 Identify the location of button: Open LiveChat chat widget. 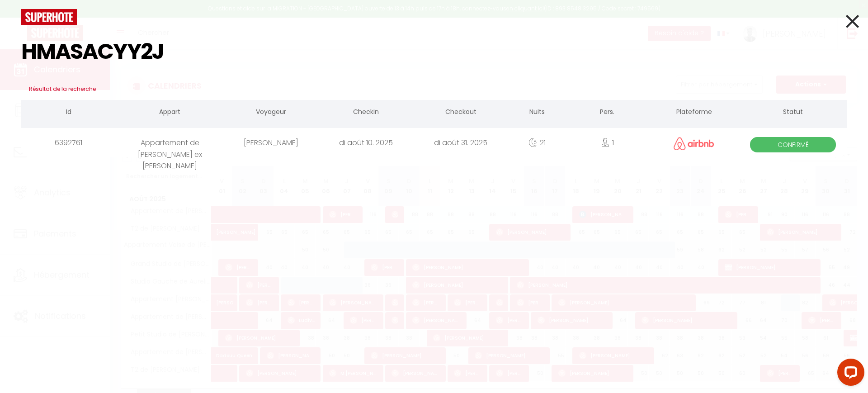
(21, 17).